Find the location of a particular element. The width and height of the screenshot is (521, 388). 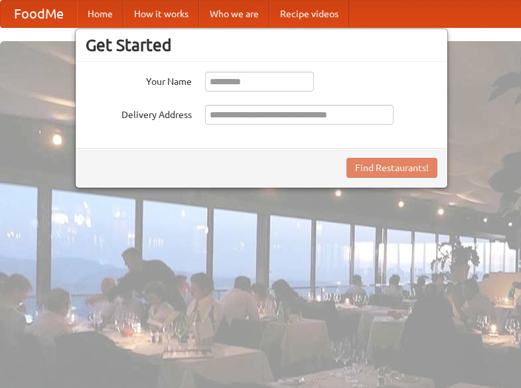

a: Home is located at coordinates (100, 14).